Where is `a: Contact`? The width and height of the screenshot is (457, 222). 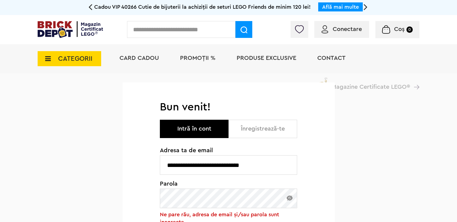 a: Contact is located at coordinates (331, 58).